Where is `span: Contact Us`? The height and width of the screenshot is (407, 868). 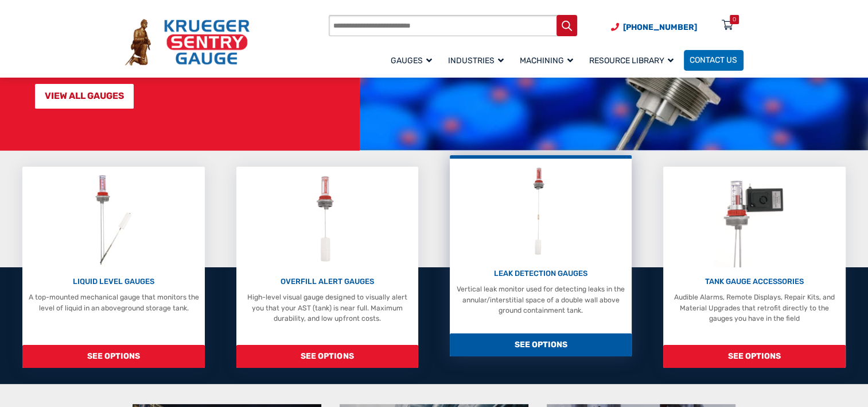 span: Contact Us is located at coordinates (713, 60).